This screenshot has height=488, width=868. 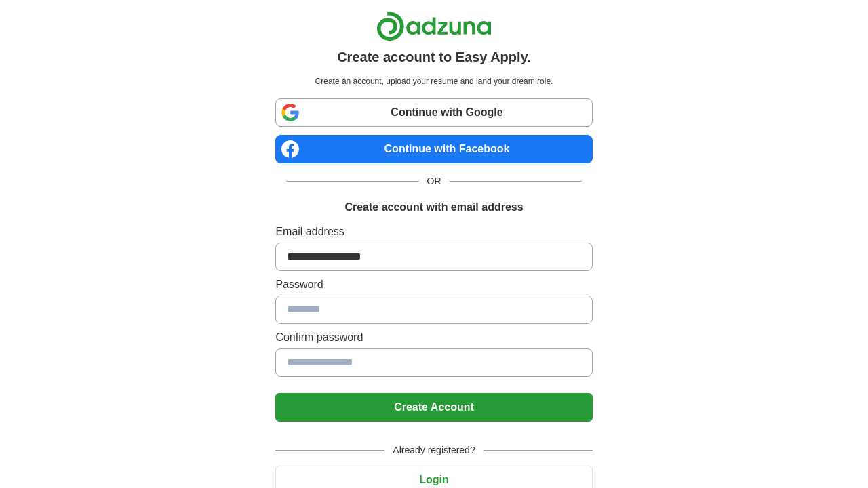 I want to click on img: Adzuna logo, so click(x=434, y=26).